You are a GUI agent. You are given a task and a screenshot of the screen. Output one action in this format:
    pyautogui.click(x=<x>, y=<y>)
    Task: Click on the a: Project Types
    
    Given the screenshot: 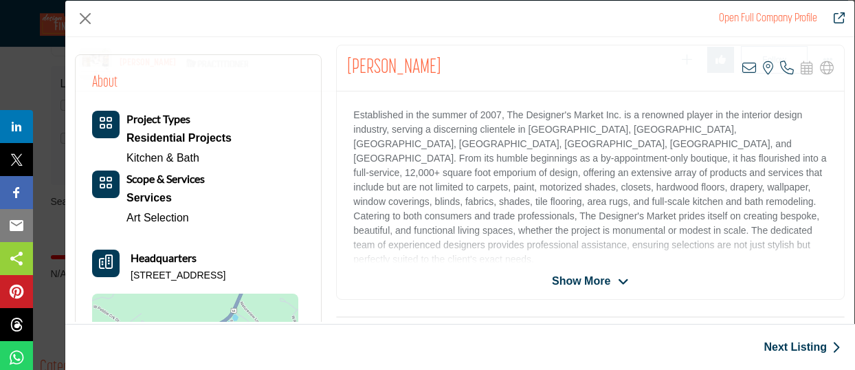 What is the action you would take?
    pyautogui.click(x=158, y=119)
    